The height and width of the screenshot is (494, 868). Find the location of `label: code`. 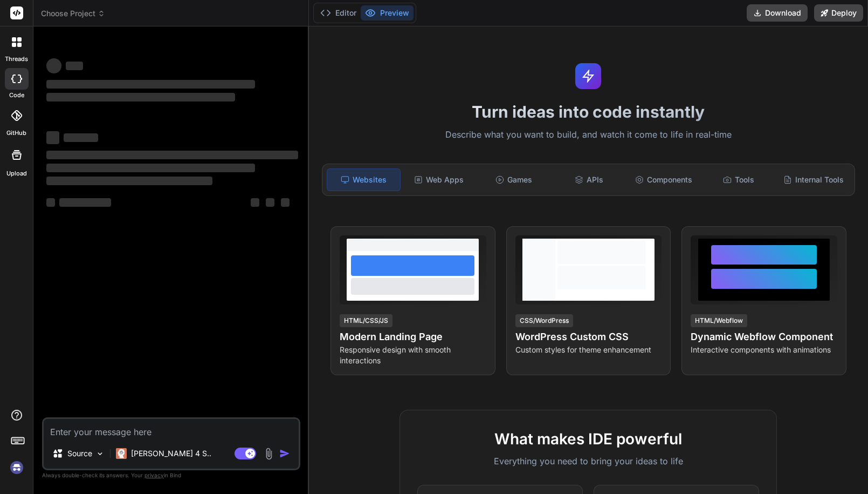

label: code is located at coordinates (17, 95).